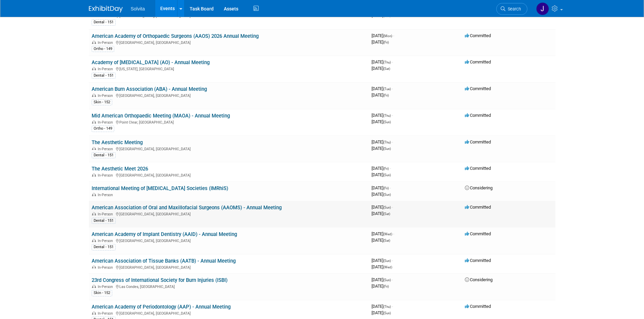 The height and width of the screenshot is (319, 644). I want to click on a: American Academy of Orthopaedic Surgeons (AAOS) 2026 Annual Meeting, so click(175, 36).